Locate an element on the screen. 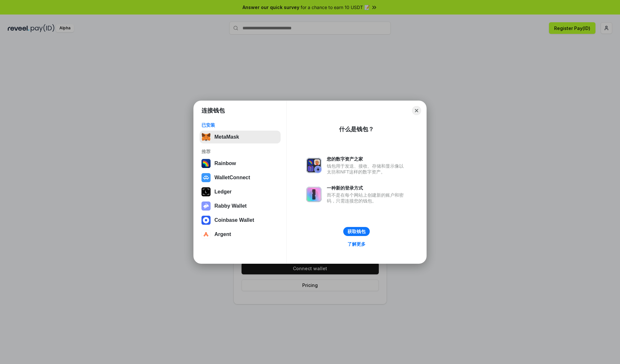 This screenshot has width=620, height=364. div: 获取钱包 is located at coordinates (356, 232).